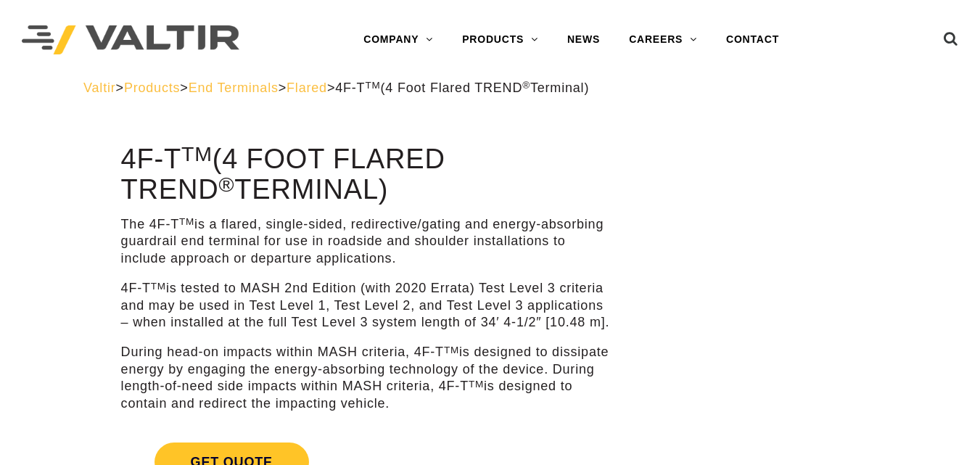 The image size is (980, 465). I want to click on span: Products, so click(152, 88).